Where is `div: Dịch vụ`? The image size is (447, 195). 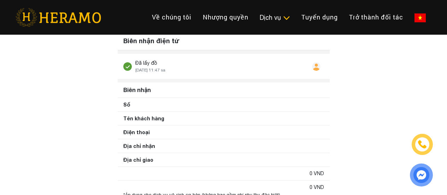
div: Dịch vụ is located at coordinates (275, 17).